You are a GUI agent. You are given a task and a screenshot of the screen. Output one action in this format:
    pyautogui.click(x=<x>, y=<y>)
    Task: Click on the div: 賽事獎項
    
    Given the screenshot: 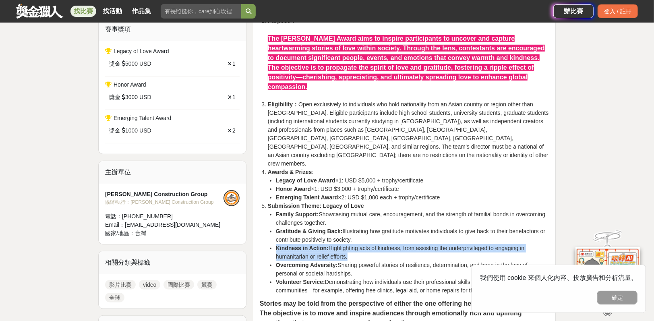 What is the action you would take?
    pyautogui.click(x=172, y=29)
    